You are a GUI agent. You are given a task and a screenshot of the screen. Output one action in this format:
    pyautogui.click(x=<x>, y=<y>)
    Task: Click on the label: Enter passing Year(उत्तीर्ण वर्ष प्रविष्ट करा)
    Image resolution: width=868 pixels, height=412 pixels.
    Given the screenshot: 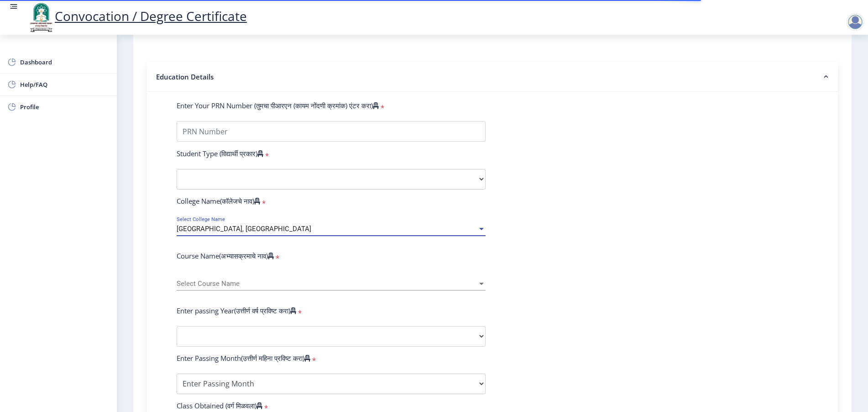 What is the action you would take?
    pyautogui.click(x=236, y=310)
    